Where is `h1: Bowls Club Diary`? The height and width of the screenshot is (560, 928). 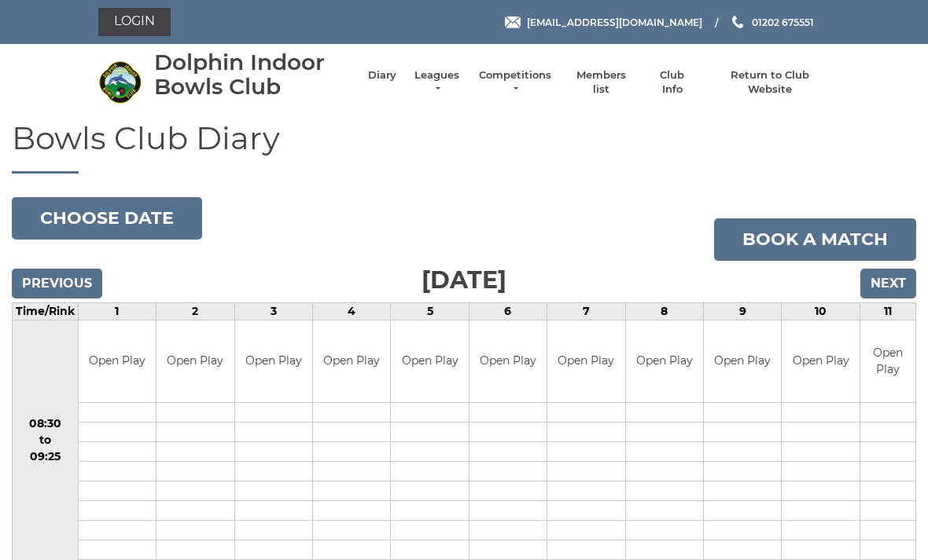 h1: Bowls Club Diary is located at coordinates (464, 147).